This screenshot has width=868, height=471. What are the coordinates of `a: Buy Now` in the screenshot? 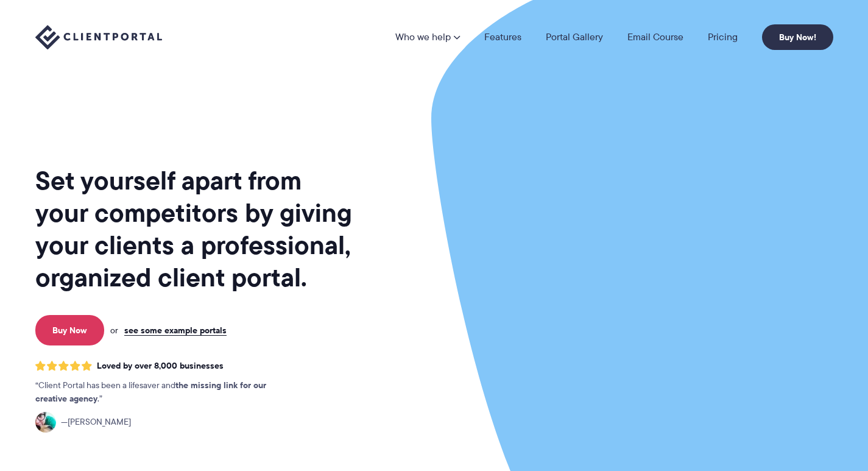 It's located at (70, 330).